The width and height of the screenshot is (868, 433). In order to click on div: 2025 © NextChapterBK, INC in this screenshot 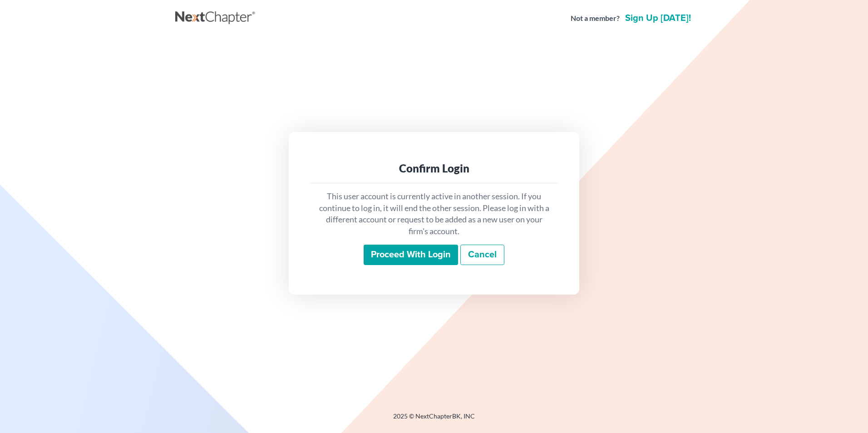, I will do `click(434, 420)`.